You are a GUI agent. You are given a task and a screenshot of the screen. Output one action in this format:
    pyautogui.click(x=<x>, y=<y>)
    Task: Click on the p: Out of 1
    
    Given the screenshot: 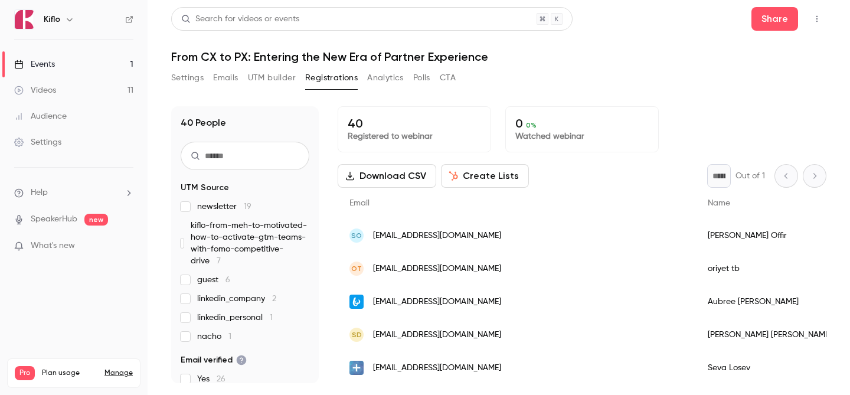 What is the action you would take?
    pyautogui.click(x=750, y=176)
    